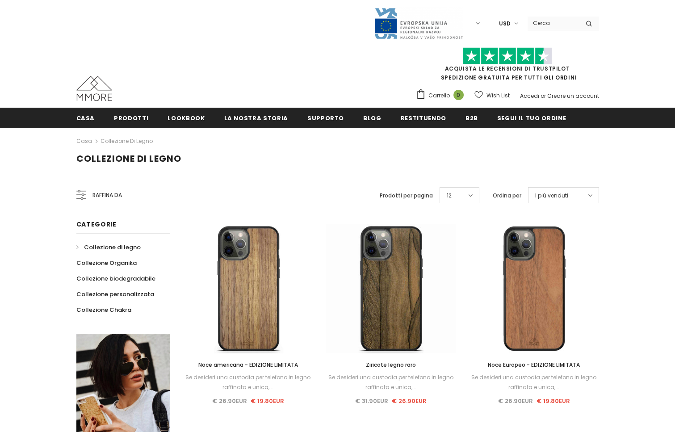 The height and width of the screenshot is (432, 675). Describe the element at coordinates (391, 365) in the screenshot. I see `a: Ziricote legno raro` at that location.